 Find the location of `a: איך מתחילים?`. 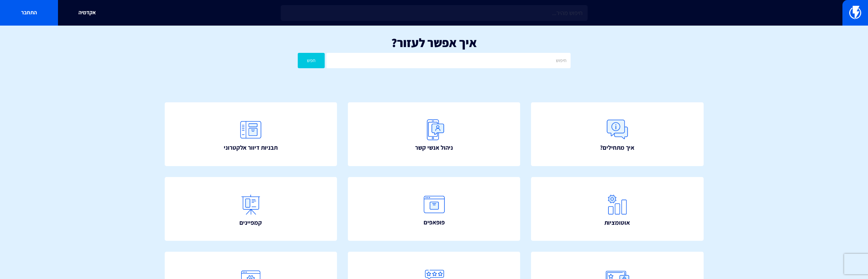

a: איך מתחילים? is located at coordinates (618, 134).